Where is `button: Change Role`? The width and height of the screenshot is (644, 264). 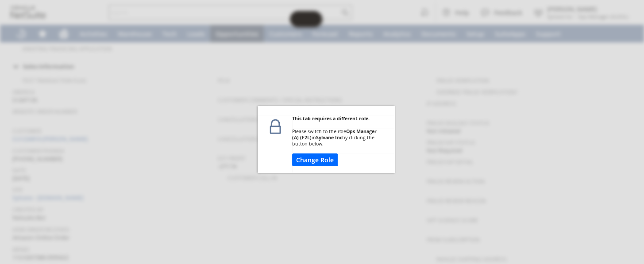
button: Change Role is located at coordinates (315, 159).